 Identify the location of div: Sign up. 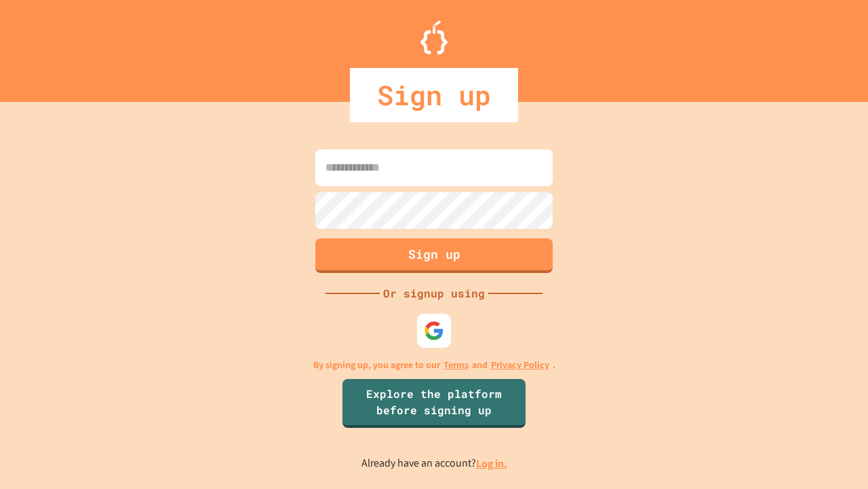
(434, 95).